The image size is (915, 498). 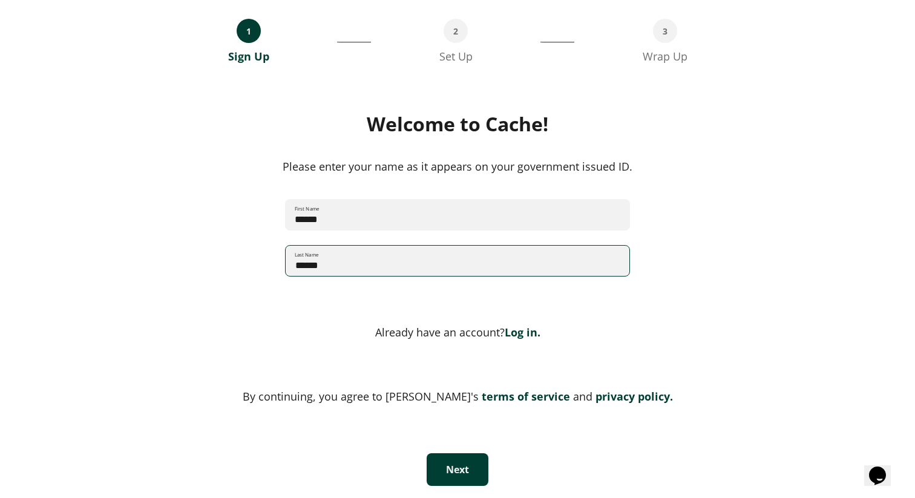 What do you see at coordinates (665, 31) in the screenshot?
I see `div: 3` at bounding box center [665, 31].